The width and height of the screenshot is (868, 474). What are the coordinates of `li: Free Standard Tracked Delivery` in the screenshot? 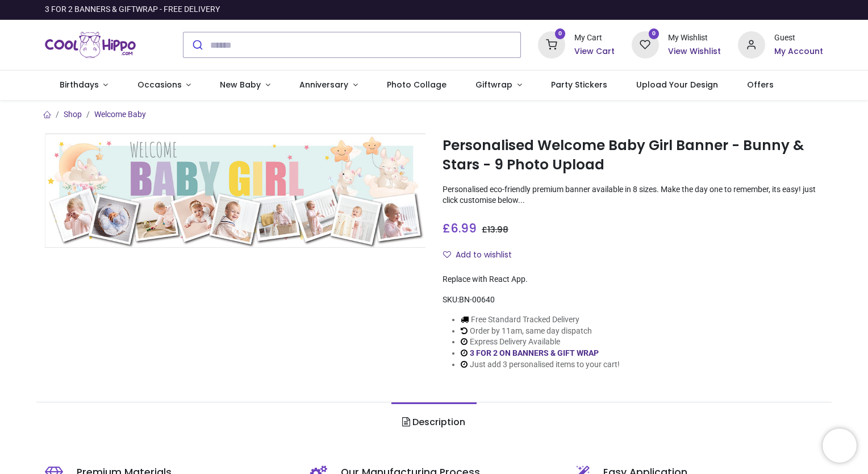 It's located at (540, 320).